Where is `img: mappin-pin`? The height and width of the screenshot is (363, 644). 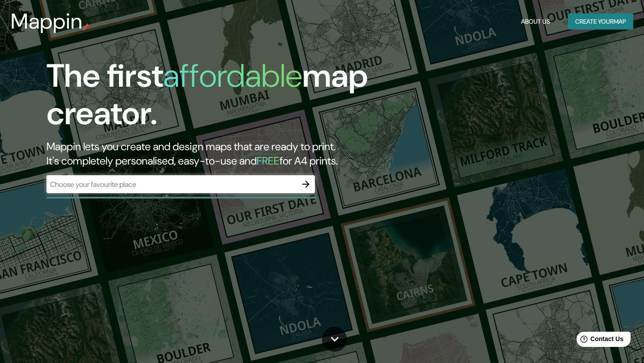 img: mappin-pin is located at coordinates (87, 27).